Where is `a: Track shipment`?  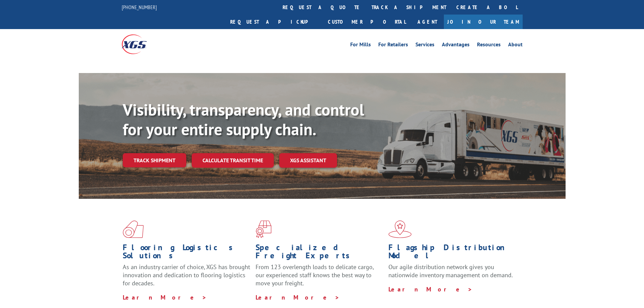 a: Track shipment is located at coordinates (155, 160).